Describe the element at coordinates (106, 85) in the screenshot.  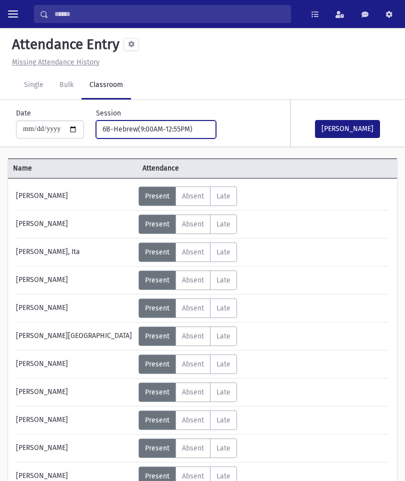
I see `a: Classroom` at that location.